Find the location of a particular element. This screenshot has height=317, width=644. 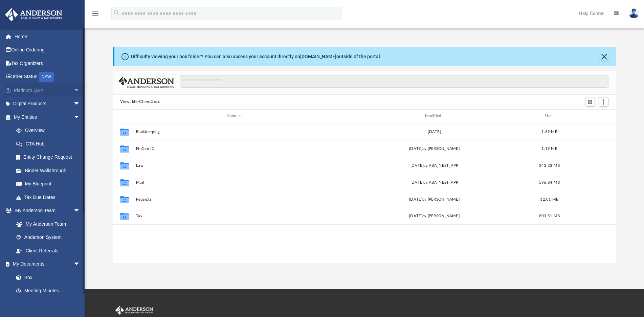

div: NEW is located at coordinates (47, 77).